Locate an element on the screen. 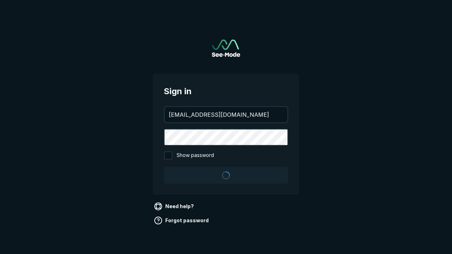 This screenshot has height=254, width=452. span: Sign in is located at coordinates (226, 91).